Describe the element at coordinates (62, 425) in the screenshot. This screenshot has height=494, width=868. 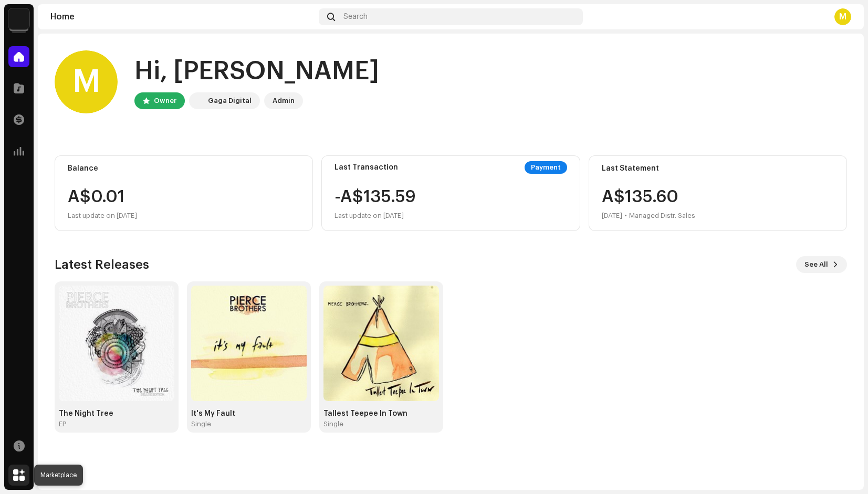
I see `div: EP` at that location.